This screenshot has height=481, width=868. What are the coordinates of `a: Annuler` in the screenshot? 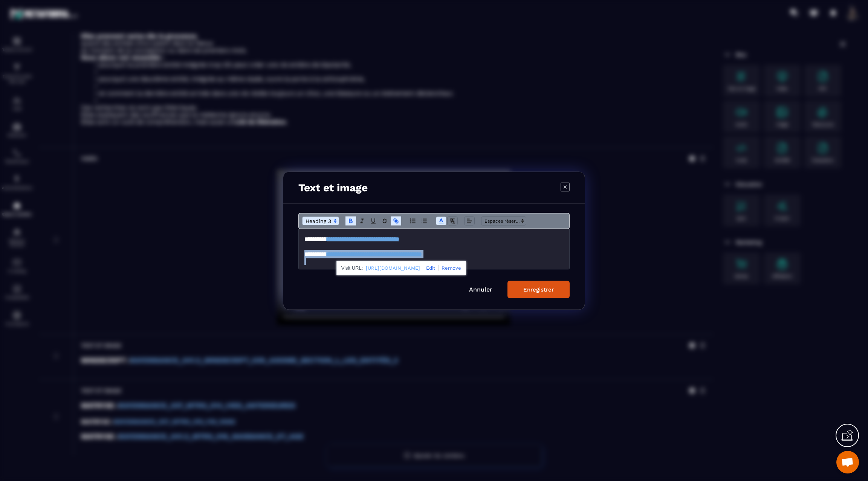 It's located at (481, 290).